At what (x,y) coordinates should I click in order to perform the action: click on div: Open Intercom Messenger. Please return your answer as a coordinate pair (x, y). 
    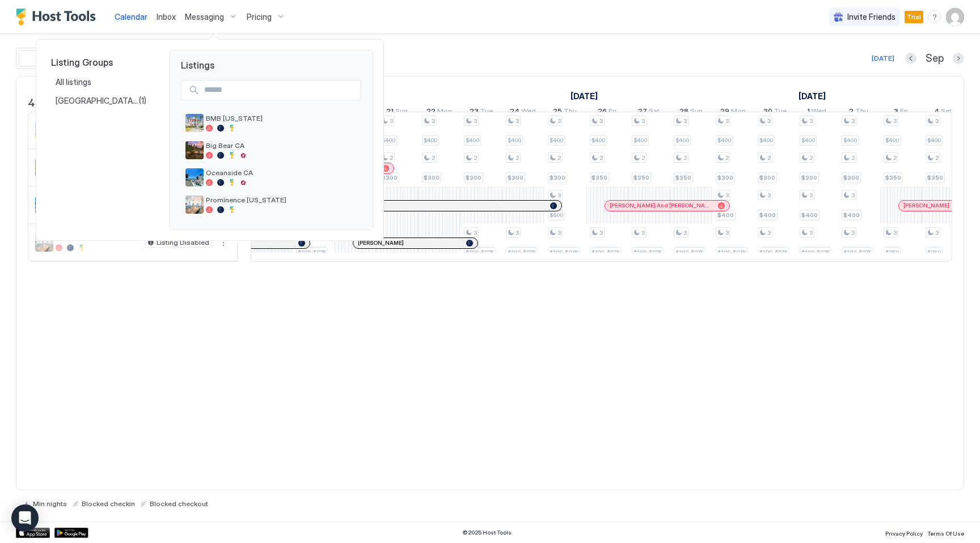
    Looking at the image, I should click on (25, 519).